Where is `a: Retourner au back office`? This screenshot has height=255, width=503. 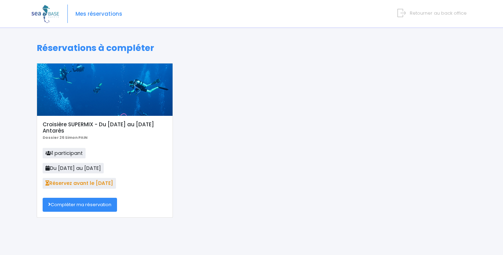 a: Retourner au back office is located at coordinates (433, 13).